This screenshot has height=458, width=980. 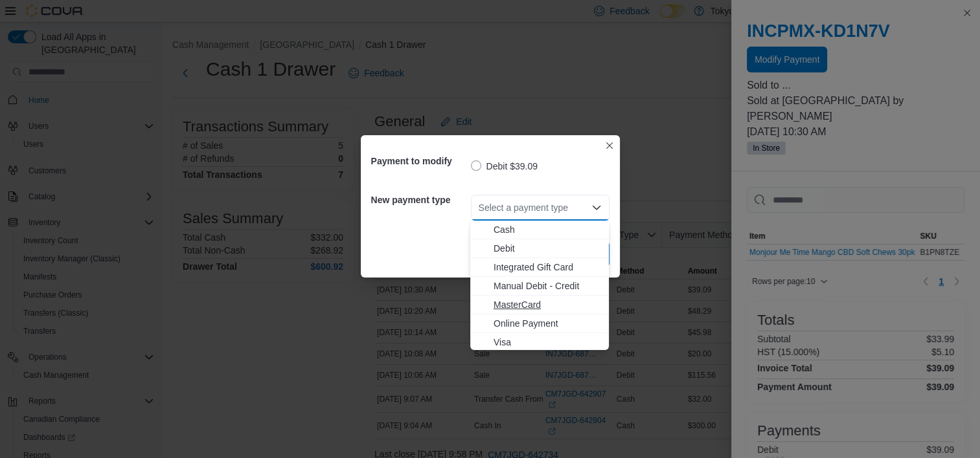 I want to click on span: Online Payment, so click(x=547, y=323).